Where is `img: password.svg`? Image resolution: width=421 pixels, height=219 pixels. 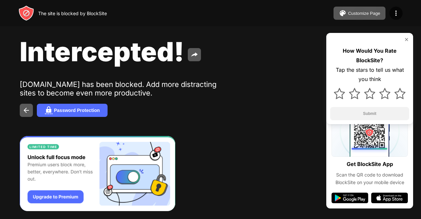 img: password.svg is located at coordinates (49, 110).